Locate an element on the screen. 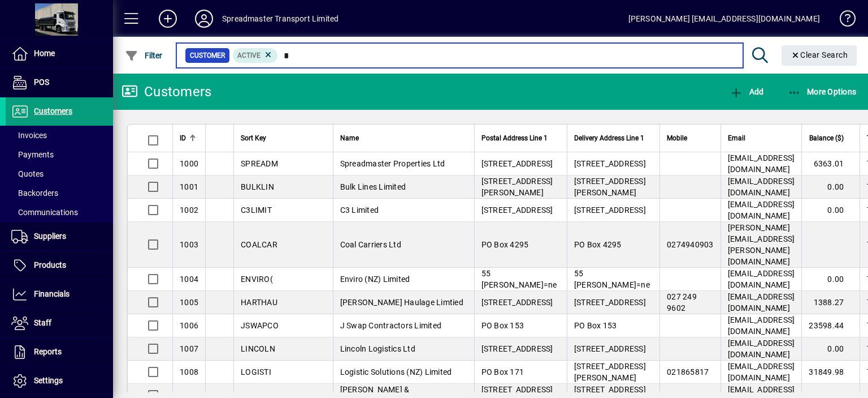  span: Staff is located at coordinates (42, 323).